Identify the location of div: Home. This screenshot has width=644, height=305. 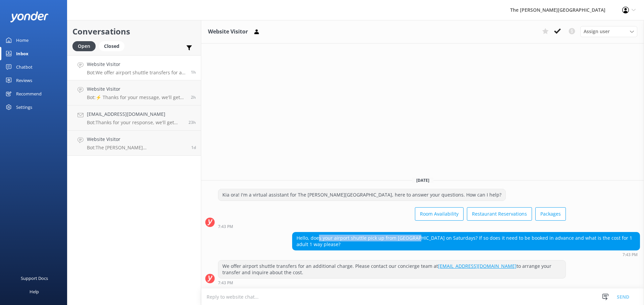
(22, 40).